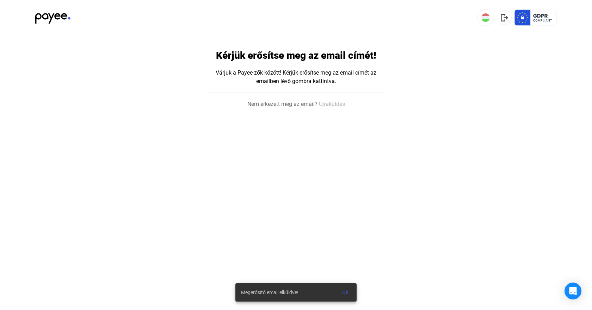  Describe the element at coordinates (504, 18) in the screenshot. I see `img: logout-grey` at that location.